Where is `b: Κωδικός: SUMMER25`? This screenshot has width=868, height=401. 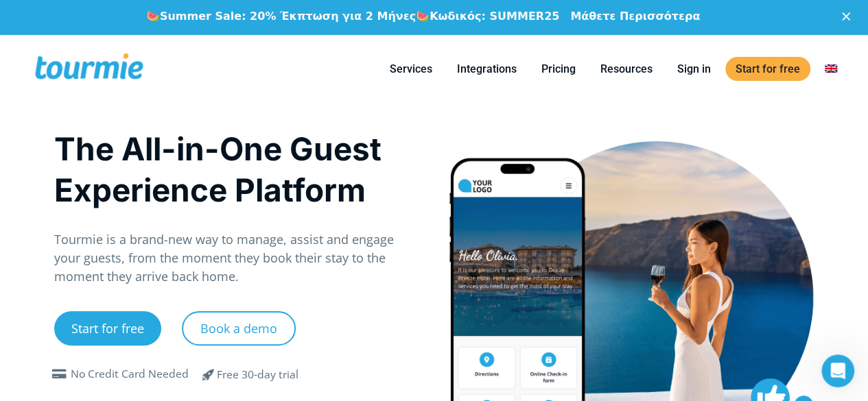
b: Κωδικός: SUMMER25 is located at coordinates (494, 16).